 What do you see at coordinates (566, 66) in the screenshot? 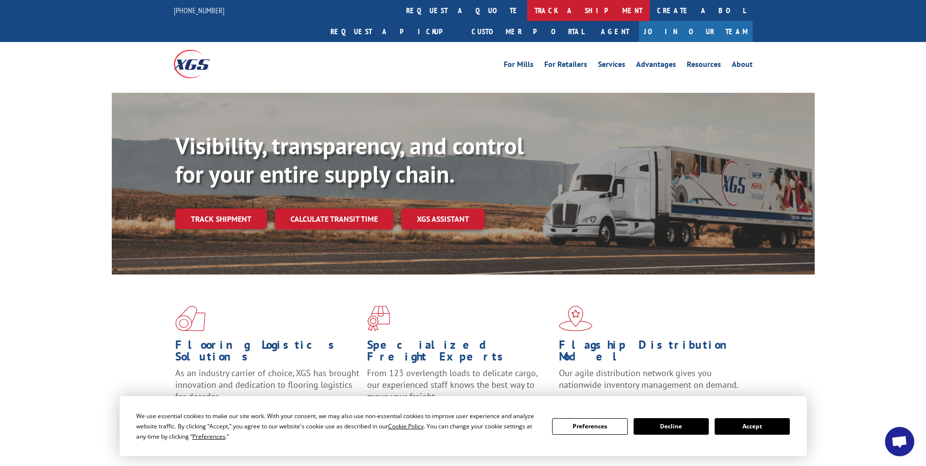
I see `a: For Retailers` at bounding box center [566, 66].